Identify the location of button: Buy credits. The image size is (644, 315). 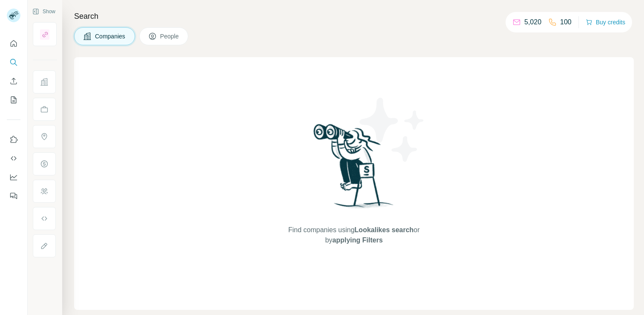
(605, 22).